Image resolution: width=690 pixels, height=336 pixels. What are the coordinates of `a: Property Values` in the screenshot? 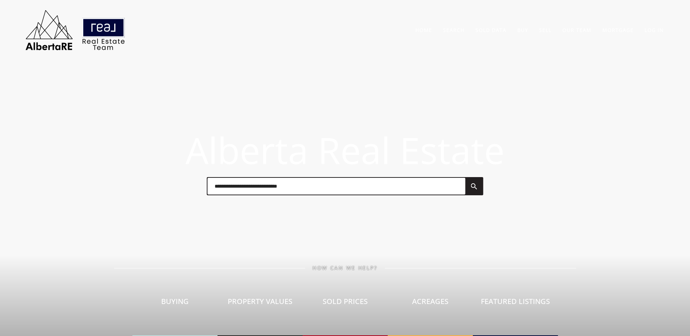 It's located at (260, 303).